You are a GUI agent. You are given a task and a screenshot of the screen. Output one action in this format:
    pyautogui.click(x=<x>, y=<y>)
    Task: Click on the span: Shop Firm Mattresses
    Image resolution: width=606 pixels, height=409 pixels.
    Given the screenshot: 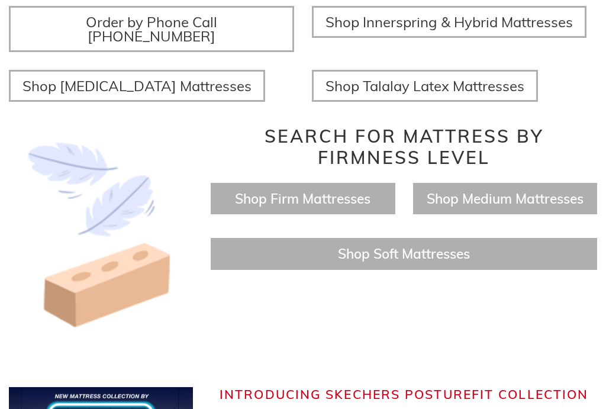 What is the action you would take?
    pyautogui.click(x=302, y=198)
    